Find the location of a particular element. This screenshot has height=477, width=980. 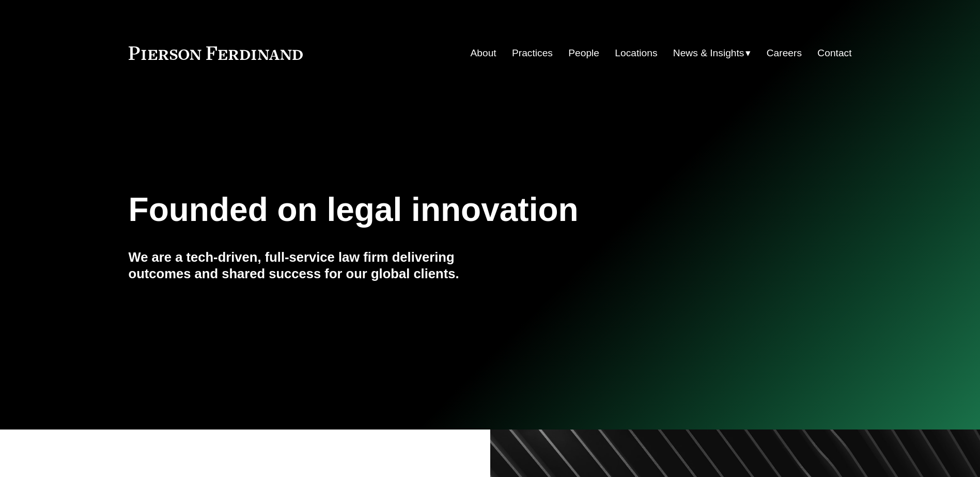

h4: We are a tech-driven, full-service law firm delivering outcomes and shared success for our global... is located at coordinates (309, 265).